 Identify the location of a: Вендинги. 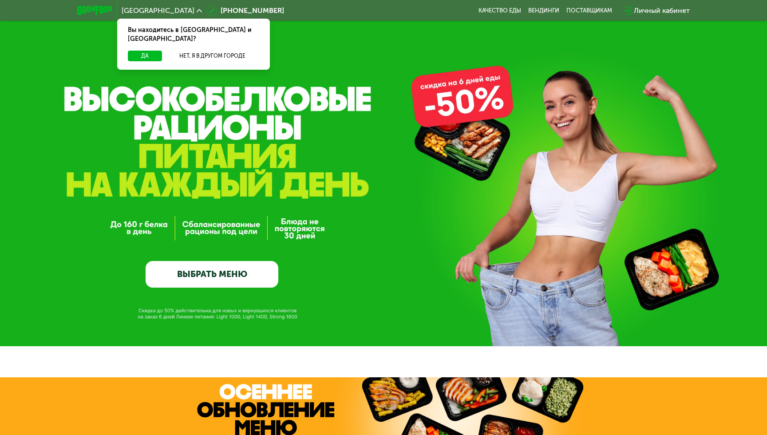
(544, 11).